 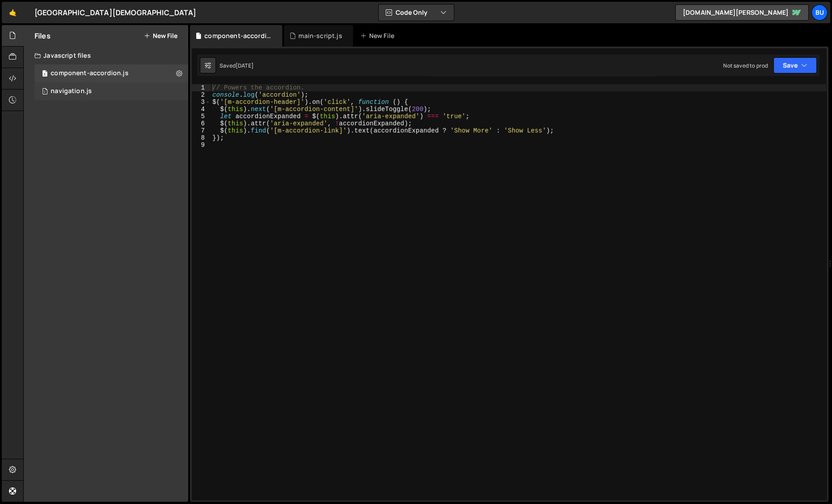 What do you see at coordinates (201, 116) in the screenshot?
I see `div: 5` at bounding box center [201, 116].